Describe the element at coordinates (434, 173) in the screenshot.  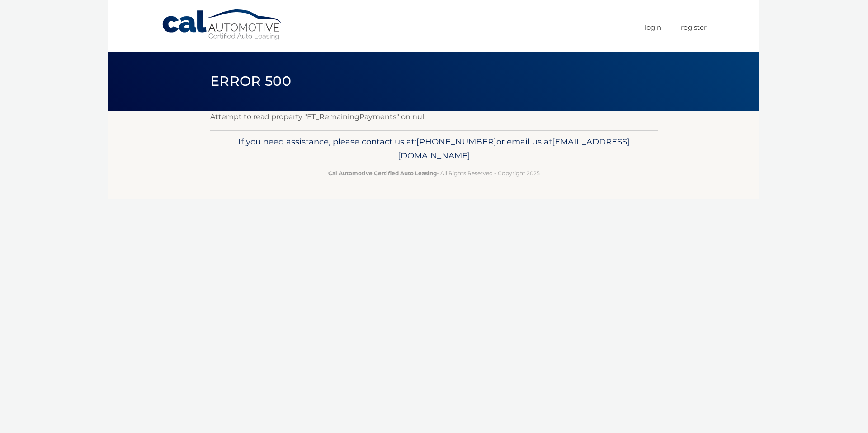
I see `p: - All Rights Reserved - Copyright 2025` at that location.